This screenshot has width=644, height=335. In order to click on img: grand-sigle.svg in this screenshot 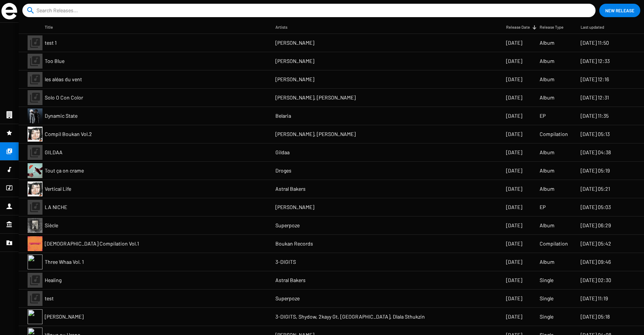, I will do `click(9, 12)`.